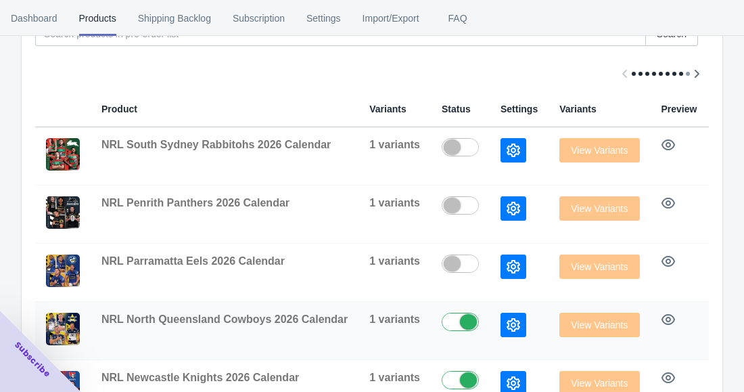 The image size is (744, 392). Describe the element at coordinates (32, 359) in the screenshot. I see `span: Subscribe` at that location.